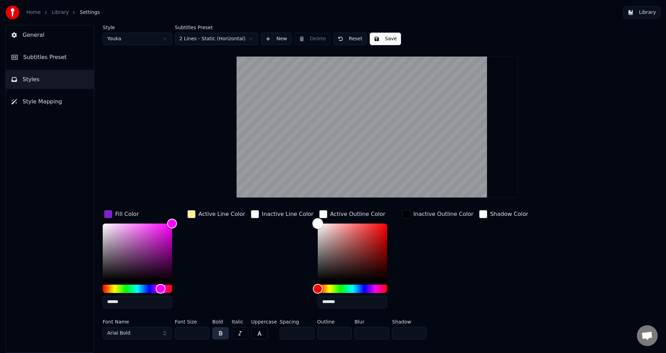 Image resolution: width=666 pixels, height=353 pixels. Describe the element at coordinates (334, 321) in the screenshot. I see `label: Outline` at that location.